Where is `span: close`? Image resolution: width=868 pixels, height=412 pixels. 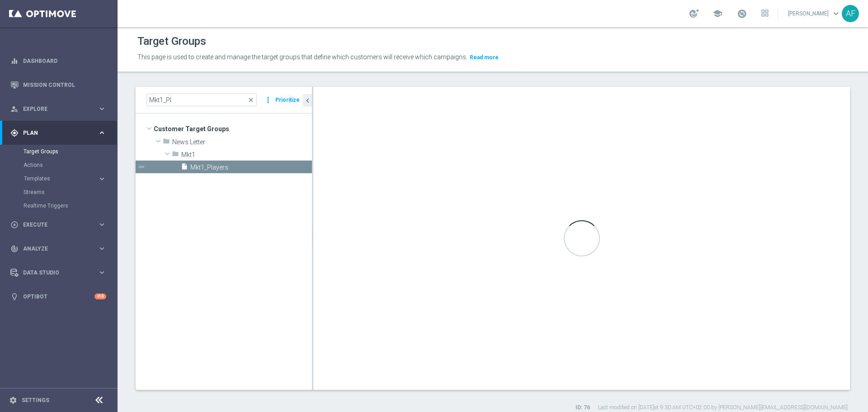
span: close is located at coordinates (251, 100).